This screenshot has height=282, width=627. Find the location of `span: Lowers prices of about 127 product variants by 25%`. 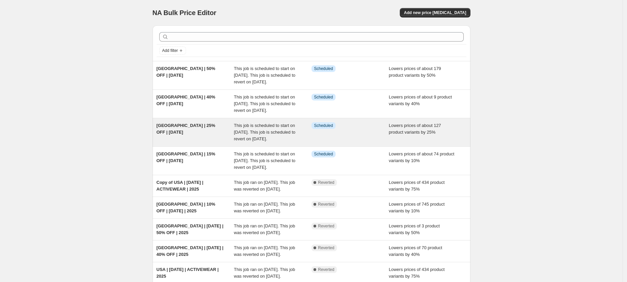

span: Lowers prices of about 127 product variants by 25% is located at coordinates (415, 129).